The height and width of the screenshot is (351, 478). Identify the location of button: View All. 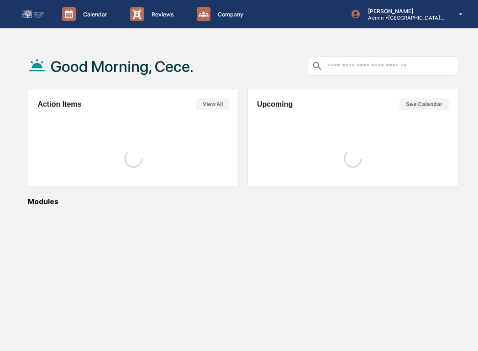
(213, 104).